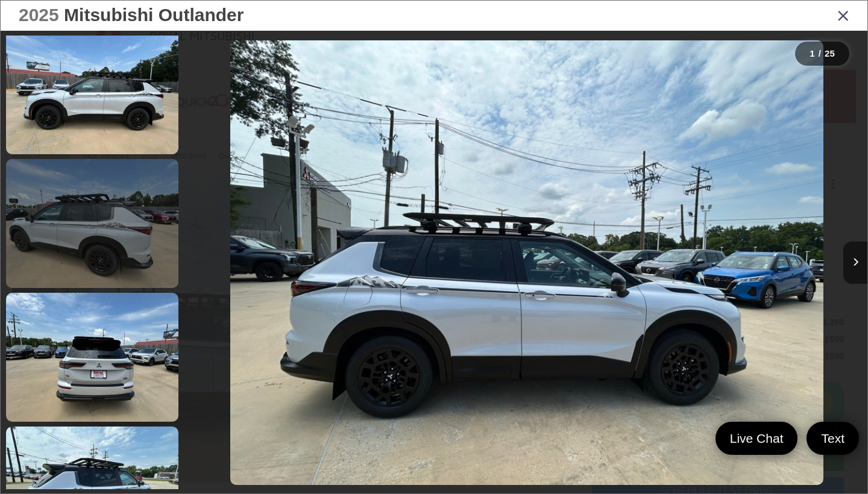 The width and height of the screenshot is (868, 494). What do you see at coordinates (526, 263) in the screenshot?
I see `div: 2025 Mitsubishi Outlander Trail Edition 0` at bounding box center [526, 263].